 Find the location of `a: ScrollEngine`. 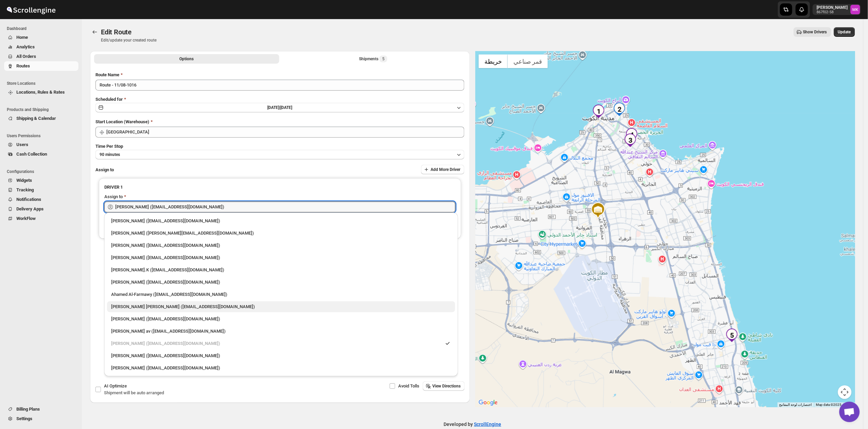

a: ScrollEngine is located at coordinates (487, 425).